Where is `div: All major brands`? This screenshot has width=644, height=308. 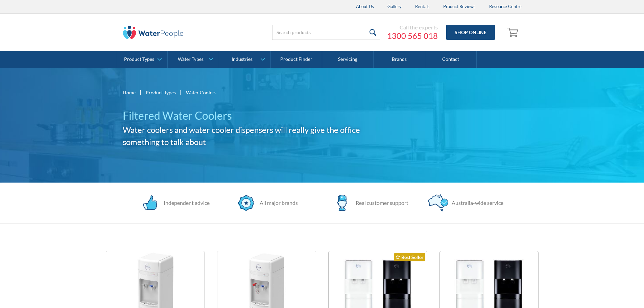 div: All major brands is located at coordinates (277, 203).